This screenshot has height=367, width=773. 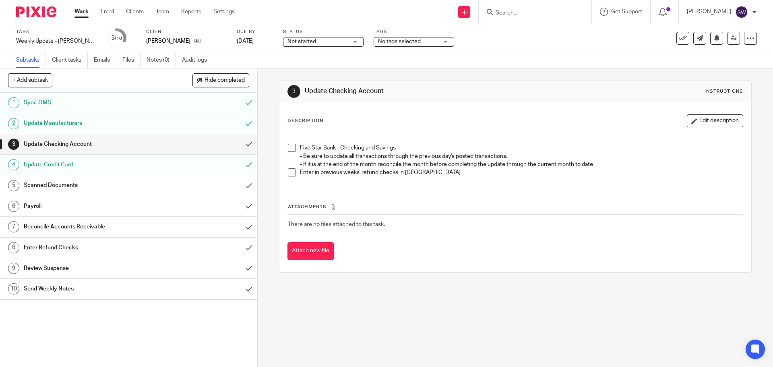 What do you see at coordinates (131, 60) in the screenshot?
I see `a: Files` at bounding box center [131, 60].